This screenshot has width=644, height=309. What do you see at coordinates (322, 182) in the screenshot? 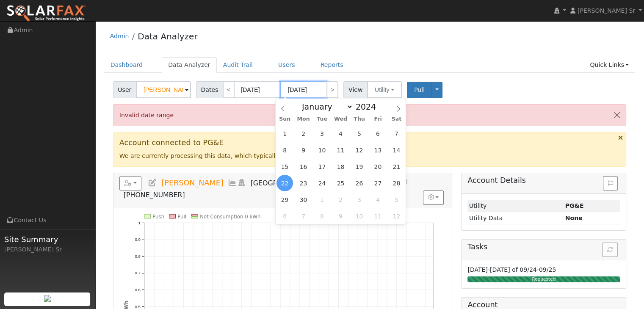
I see `span: September 24, 2024` at bounding box center [322, 182].